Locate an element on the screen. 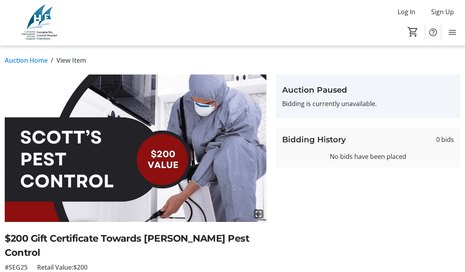 This screenshot has width=465, height=272. button: Cart is located at coordinates (413, 32).